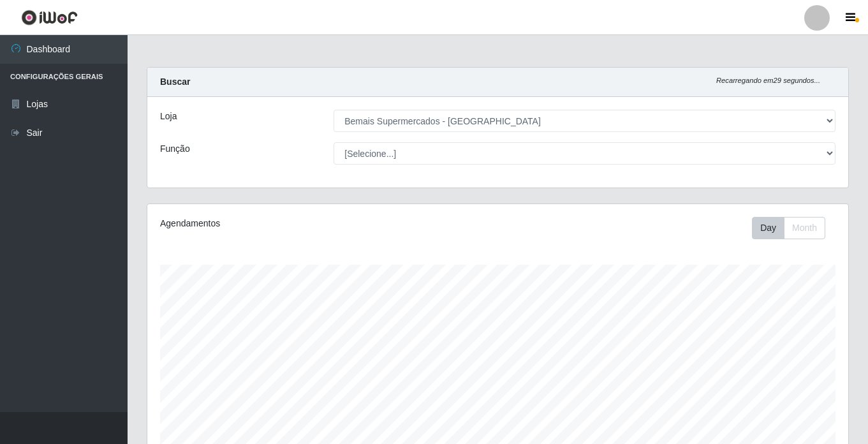 The height and width of the screenshot is (444, 868). What do you see at coordinates (168, 116) in the screenshot?
I see `label: Loja` at bounding box center [168, 116].